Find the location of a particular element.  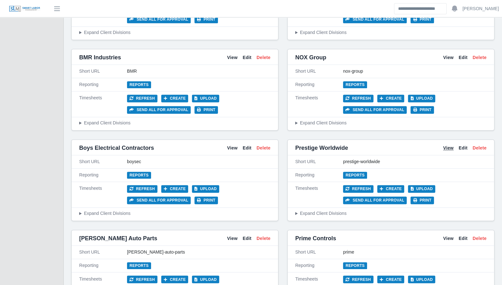

span: Prime Controls is located at coordinates (316, 238).